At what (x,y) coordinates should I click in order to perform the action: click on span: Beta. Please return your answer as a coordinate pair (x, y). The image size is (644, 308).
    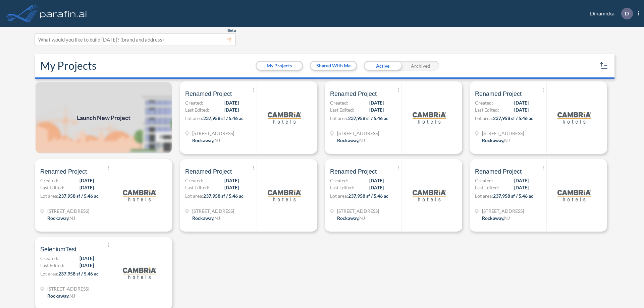
    Looking at the image, I should click on (231, 31).